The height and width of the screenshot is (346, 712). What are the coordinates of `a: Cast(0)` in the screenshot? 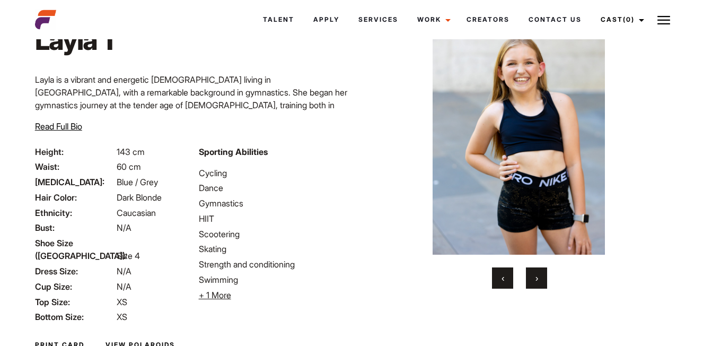 It's located at (621, 20).